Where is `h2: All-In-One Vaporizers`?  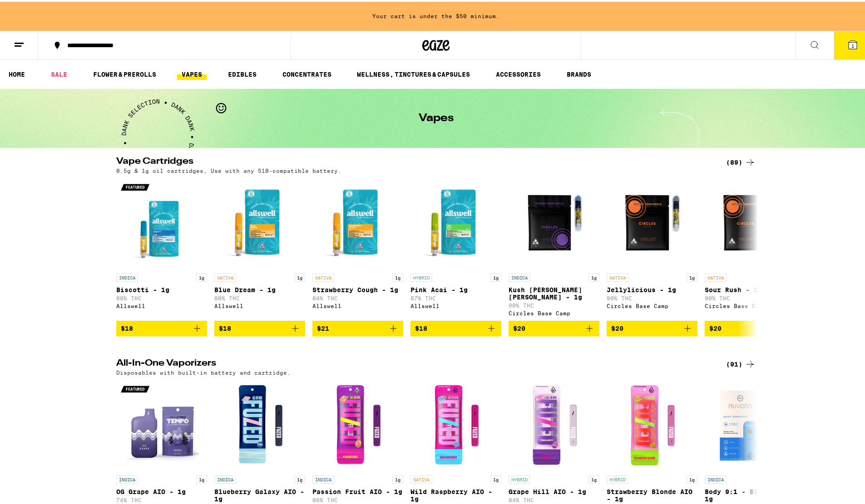 h2: All-In-One Vaporizers is located at coordinates (414, 362).